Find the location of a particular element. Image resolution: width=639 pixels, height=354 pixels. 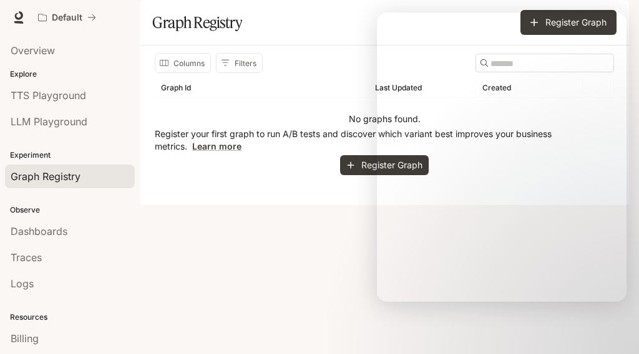

p: Register your first graph to run A/B tests and discover which variant best improves your business... is located at coordinates (384, 140).